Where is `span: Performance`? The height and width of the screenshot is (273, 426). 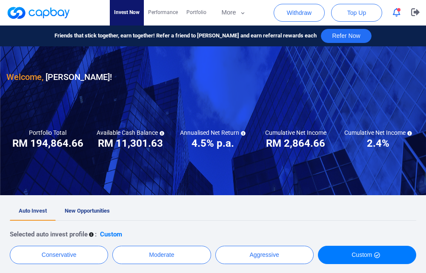 span: Performance is located at coordinates (163, 12).